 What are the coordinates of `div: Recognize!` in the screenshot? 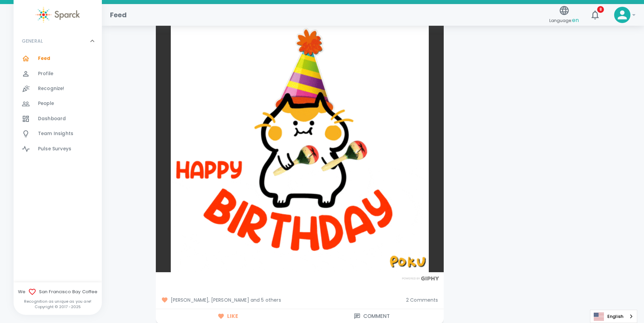 It's located at (57, 89).